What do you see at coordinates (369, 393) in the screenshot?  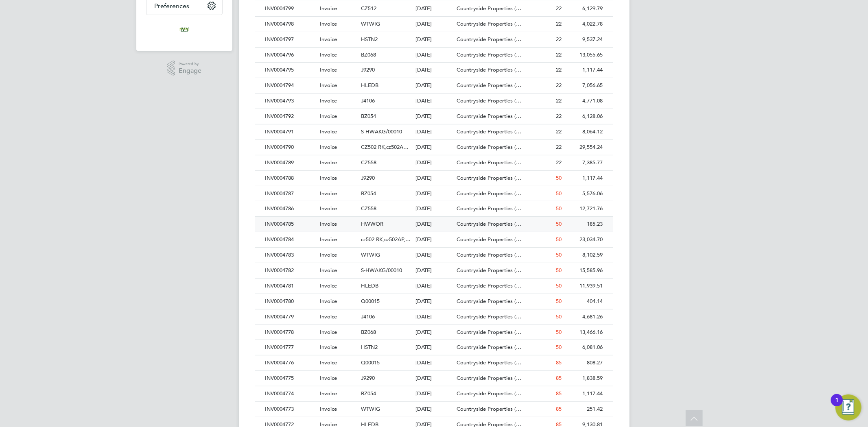 I see `span: BZ054` at bounding box center [369, 393].